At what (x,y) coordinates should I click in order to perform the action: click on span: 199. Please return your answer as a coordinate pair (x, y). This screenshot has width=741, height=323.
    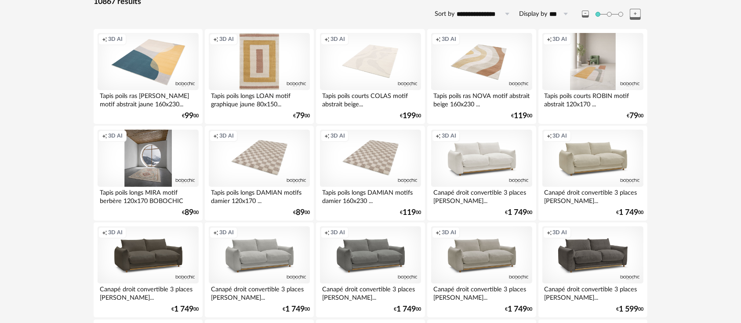
    Looking at the image, I should click on (409, 116).